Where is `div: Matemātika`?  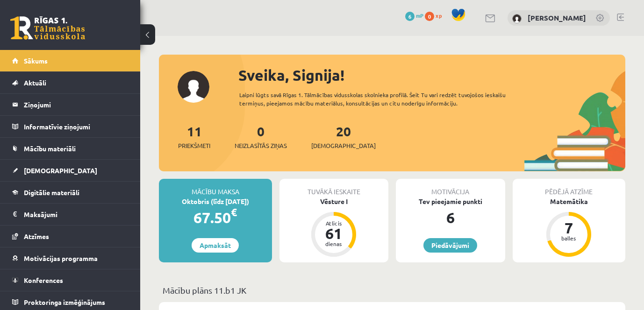
div: Matemātika is located at coordinates (569, 202).